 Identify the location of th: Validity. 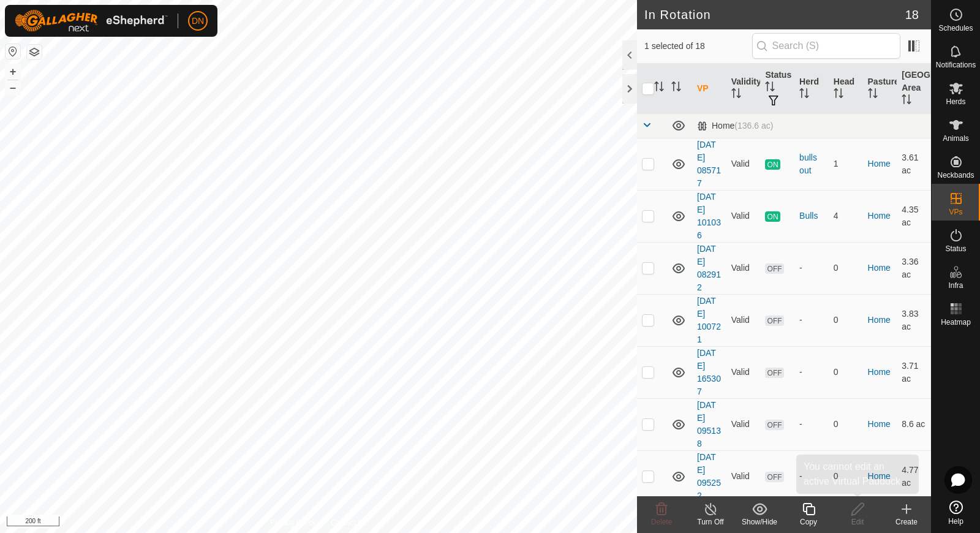
(743, 89).